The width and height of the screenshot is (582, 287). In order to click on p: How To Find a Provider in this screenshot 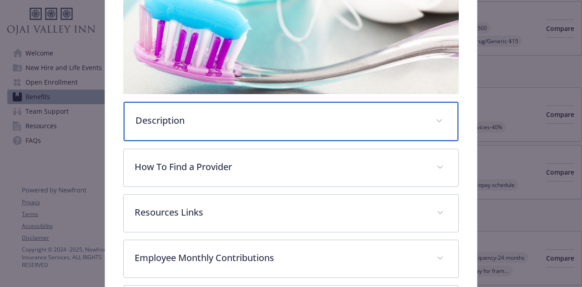, I will do `click(279, 167)`.